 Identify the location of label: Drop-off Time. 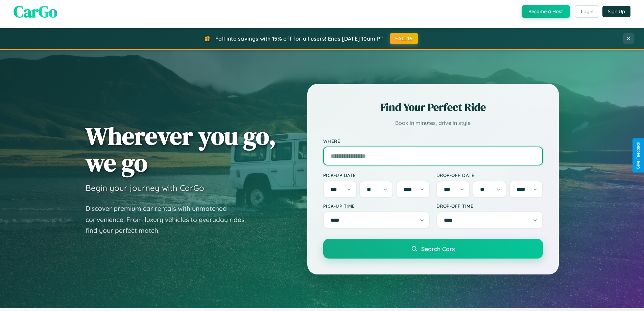
(489, 206).